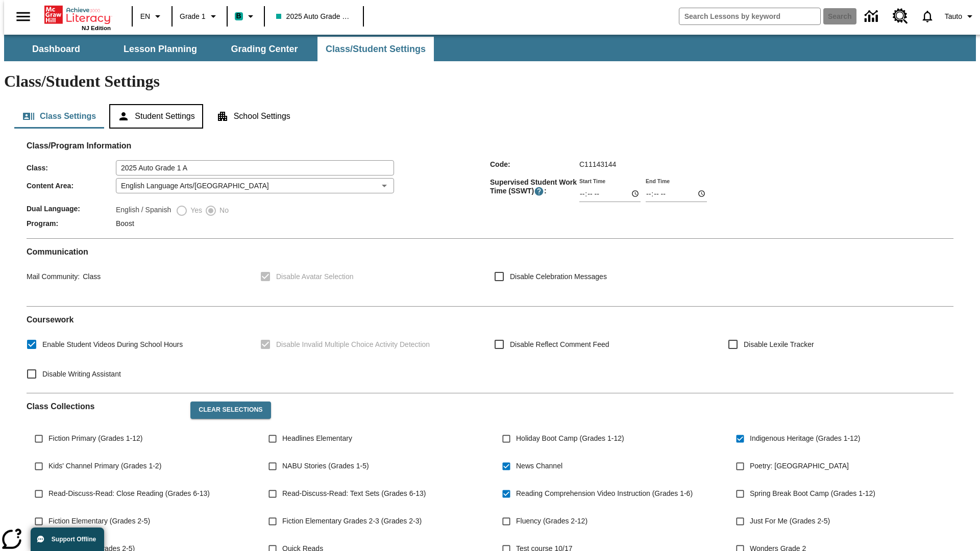 This screenshot has height=551, width=980. Describe the element at coordinates (539, 466) in the screenshot. I see `span: News Channel` at that location.